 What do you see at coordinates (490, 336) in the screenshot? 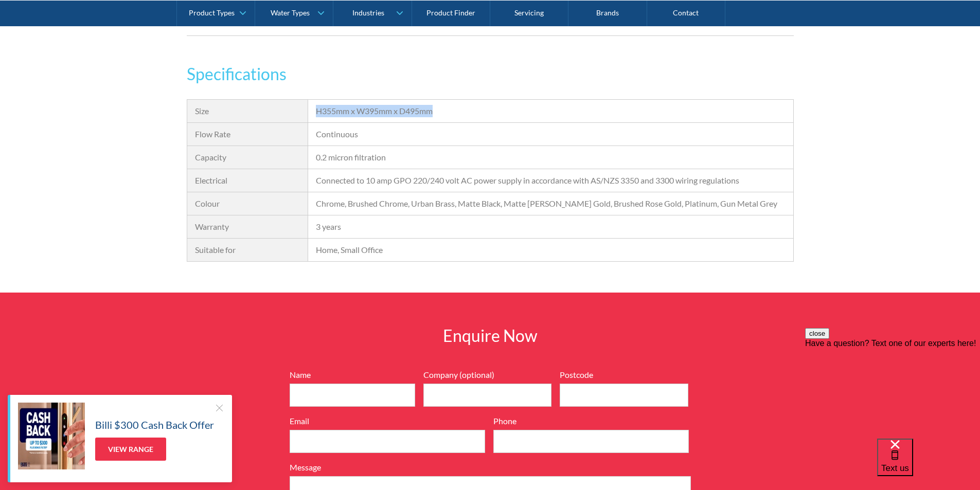
I see `h2: Enquire Now` at bounding box center [490, 336].